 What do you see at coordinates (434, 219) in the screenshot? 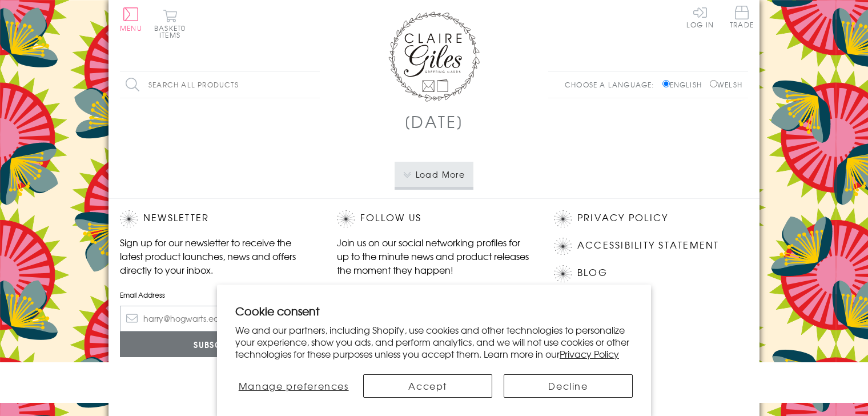
I see `h2: Follow Us` at bounding box center [434, 219].